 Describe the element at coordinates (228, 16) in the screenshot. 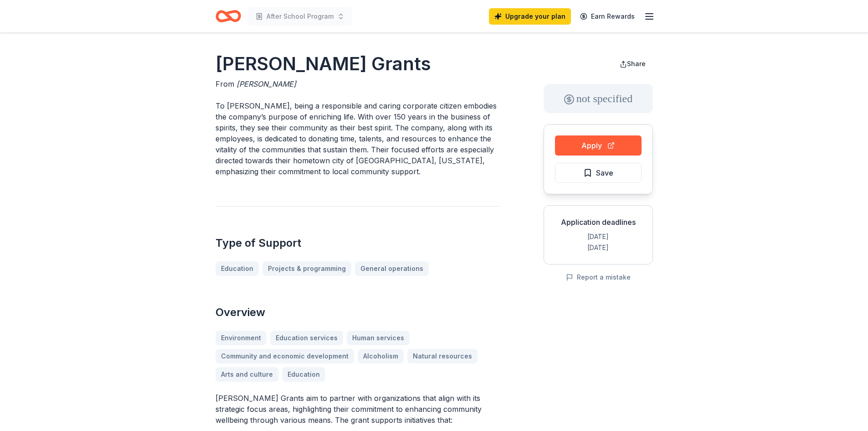

I see `a: Home` at that location.